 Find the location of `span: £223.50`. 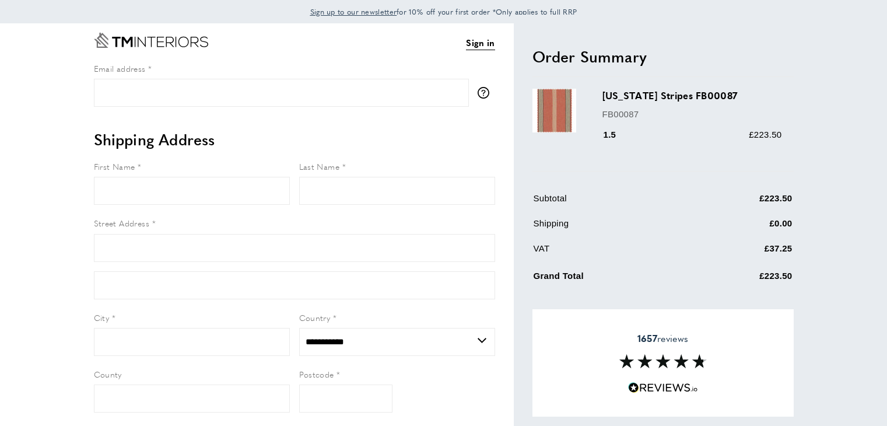

span: £223.50 is located at coordinates (765, 134).